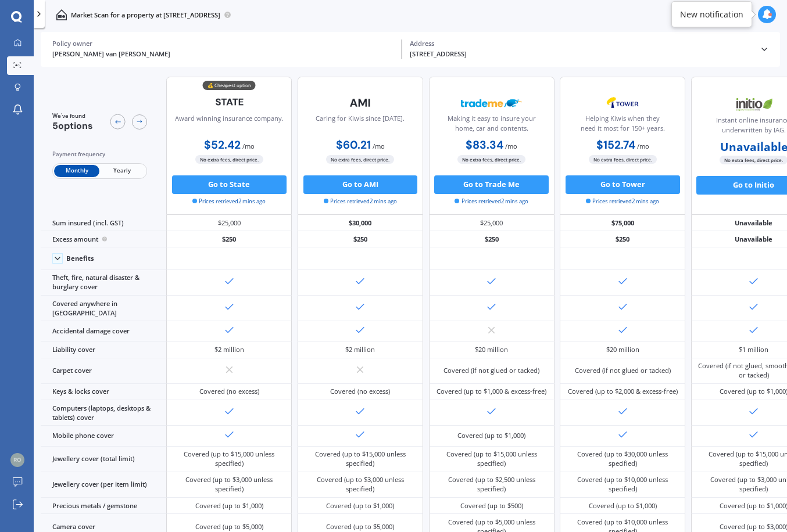  Describe the element at coordinates (81, 258) in the screenshot. I see `div: Benefits` at that location.